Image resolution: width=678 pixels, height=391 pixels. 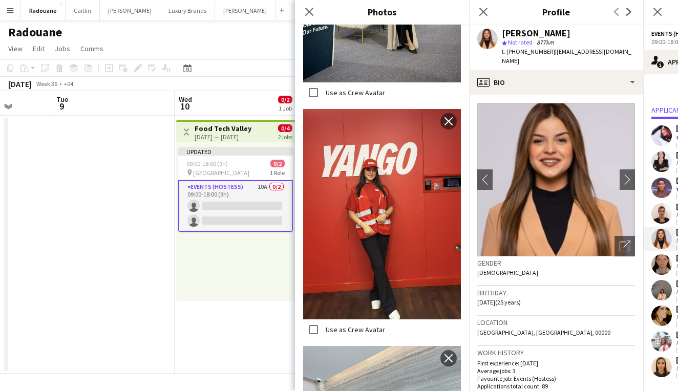 What do you see at coordinates (15, 49) in the screenshot?
I see `span: View` at bounding box center [15, 49].